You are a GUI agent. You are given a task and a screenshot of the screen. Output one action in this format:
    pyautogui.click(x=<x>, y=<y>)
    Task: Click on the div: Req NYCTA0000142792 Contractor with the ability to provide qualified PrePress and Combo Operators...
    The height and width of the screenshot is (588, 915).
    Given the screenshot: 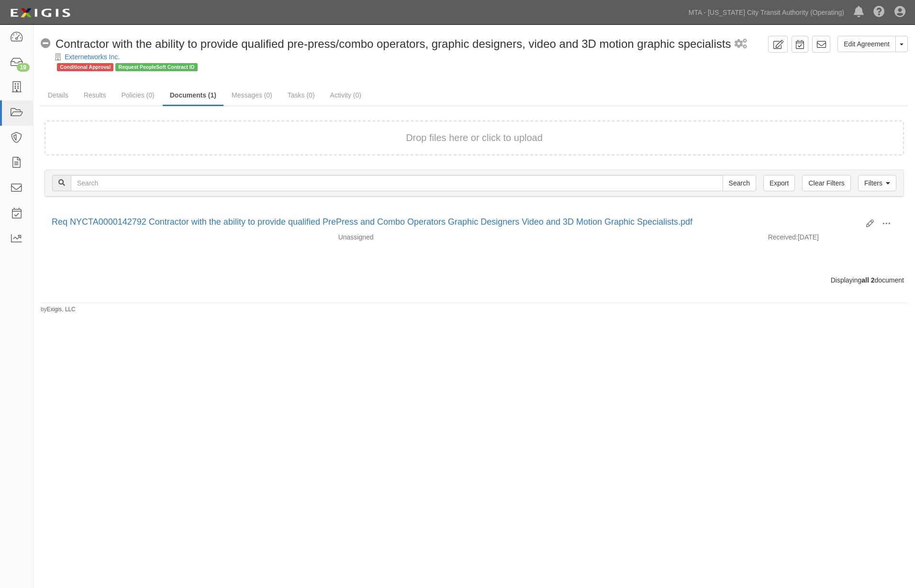 What is the action you would take?
    pyautogui.click(x=455, y=223)
    